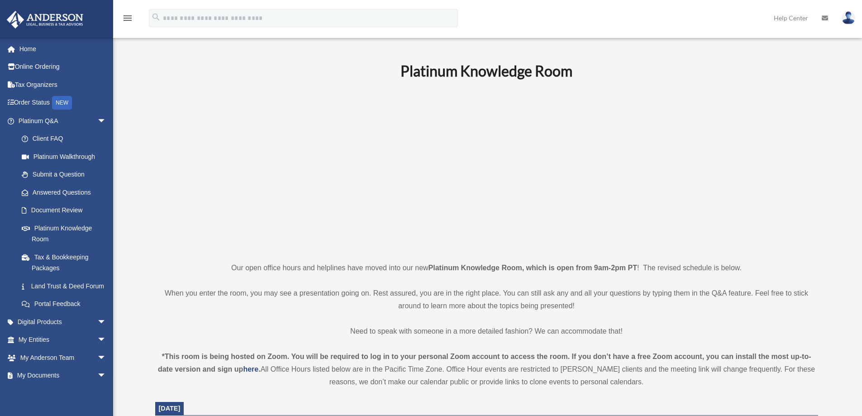  Describe the element at coordinates (66, 156) in the screenshot. I see `a: Platinum Walkthrough` at that location.